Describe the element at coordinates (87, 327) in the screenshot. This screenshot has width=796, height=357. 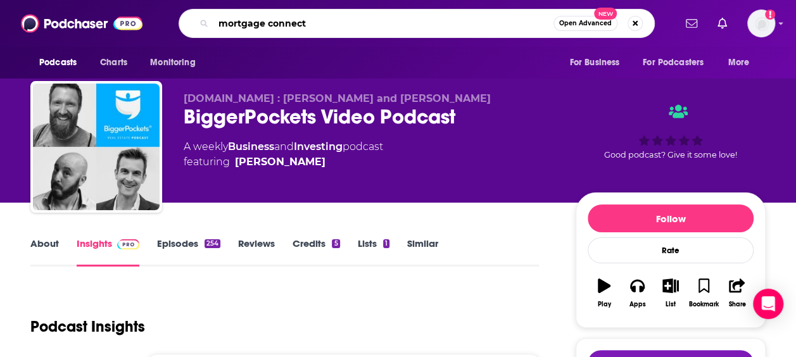
I see `h1: Podcast Insights` at that location.